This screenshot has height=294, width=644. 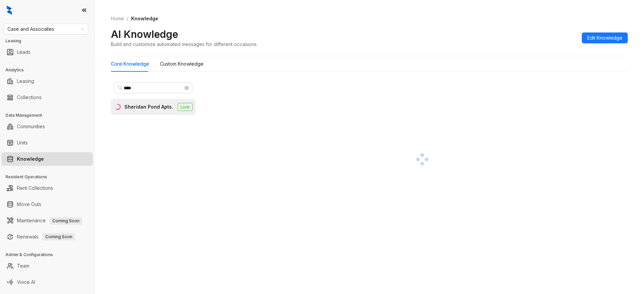 I want to click on span: Case and Associates, so click(x=45, y=29).